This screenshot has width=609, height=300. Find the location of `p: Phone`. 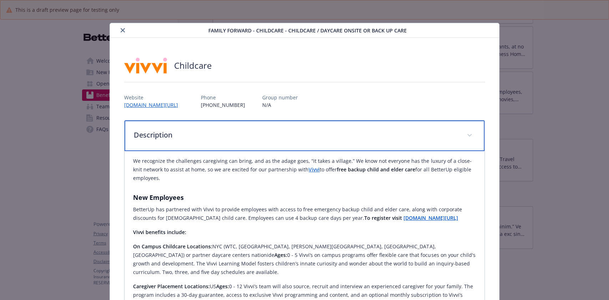

p: Phone is located at coordinates (223, 97).